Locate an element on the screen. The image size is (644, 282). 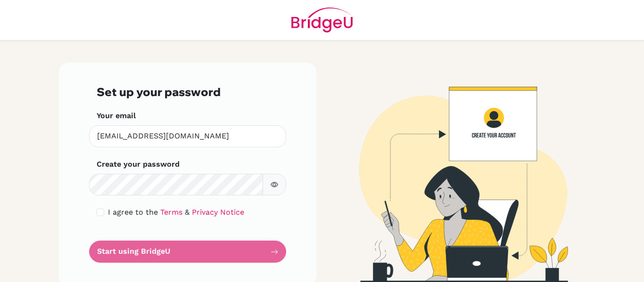
a: Privacy Notice is located at coordinates (218, 212).